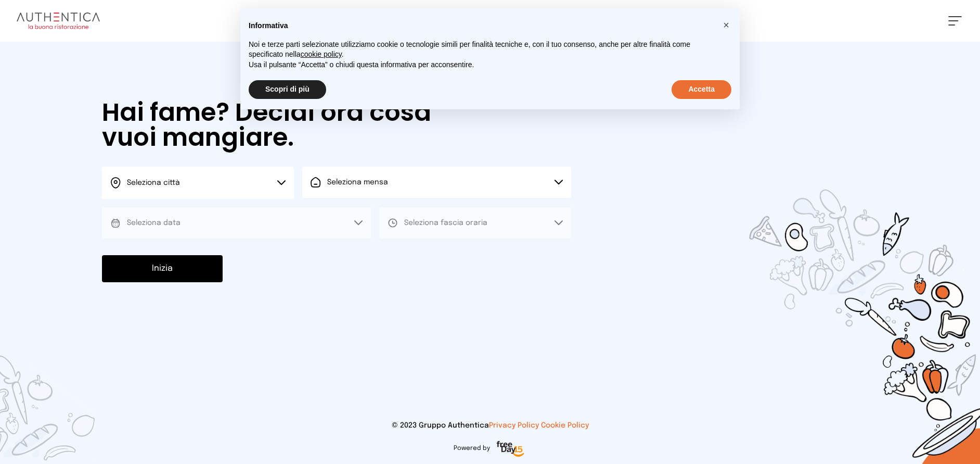  What do you see at coordinates (701, 90) in the screenshot?
I see `button: Accetta` at bounding box center [701, 90].